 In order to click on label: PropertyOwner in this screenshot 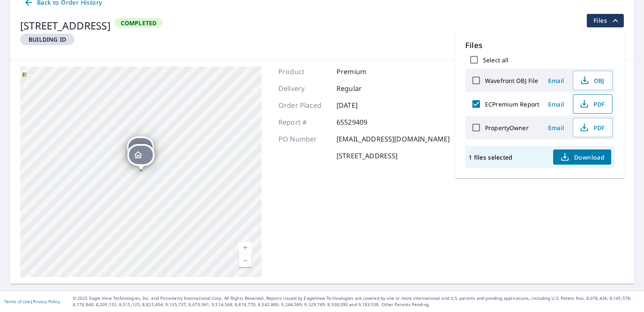, I will do `click(507, 128)`.